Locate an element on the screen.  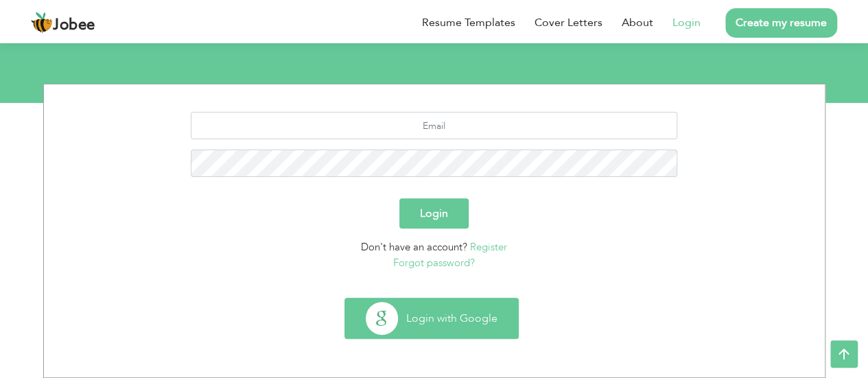
span: Jobee is located at coordinates (74, 25).